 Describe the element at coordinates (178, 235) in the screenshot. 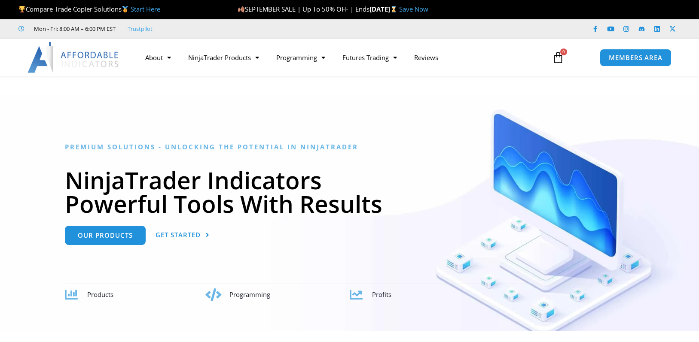

I see `span: Get Started` at that location.